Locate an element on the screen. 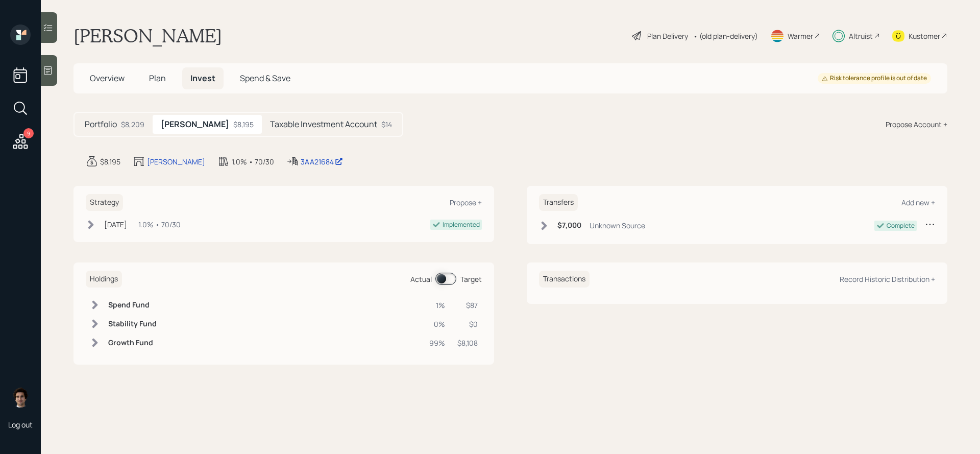 This screenshot has width=980, height=454. div: 1% is located at coordinates (437, 305).